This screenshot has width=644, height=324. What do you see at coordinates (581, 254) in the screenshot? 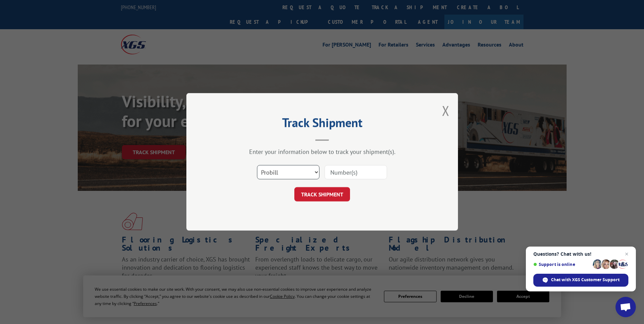
I see `span: Questions? Chat with us!` at bounding box center [581, 254].